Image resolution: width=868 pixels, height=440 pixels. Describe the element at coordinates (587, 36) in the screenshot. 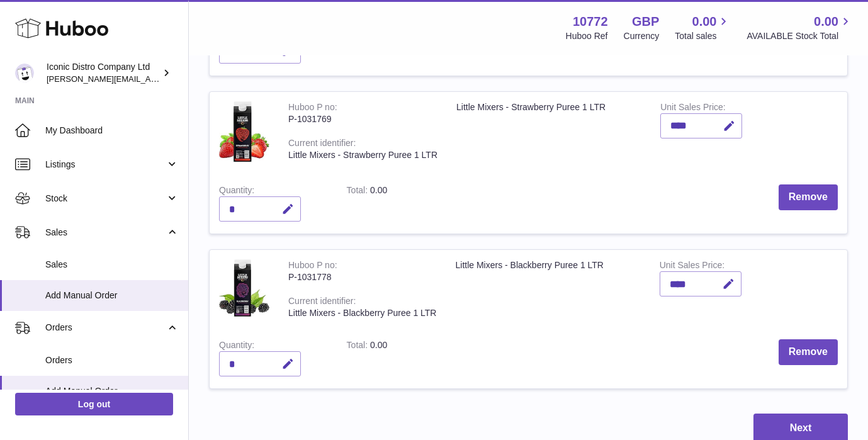

I see `div: Huboo Ref` at that location.